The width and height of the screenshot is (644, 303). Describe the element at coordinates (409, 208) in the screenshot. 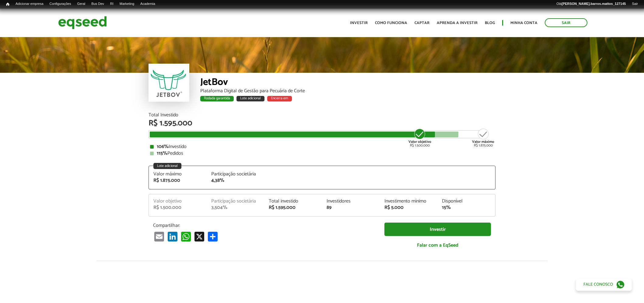

I see `div: R$ 5.000` at that location.